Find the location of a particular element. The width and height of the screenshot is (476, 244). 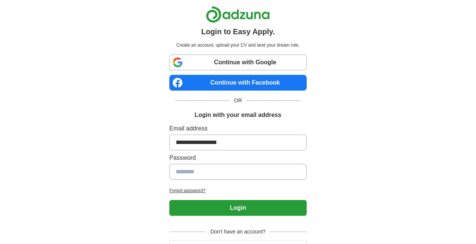

h1: Login to Easy Apply. is located at coordinates (238, 32).